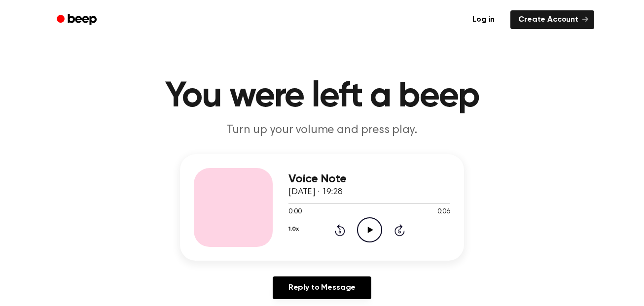 This screenshot has height=306, width=644. What do you see at coordinates (294, 229) in the screenshot?
I see `button: 1.0x` at bounding box center [294, 229].